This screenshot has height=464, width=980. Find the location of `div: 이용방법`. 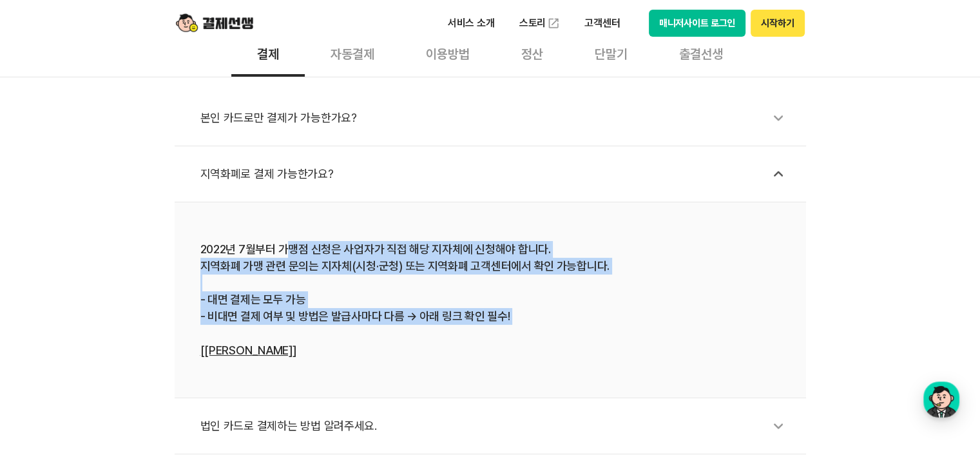

div: 이용방법 is located at coordinates (448, 53).